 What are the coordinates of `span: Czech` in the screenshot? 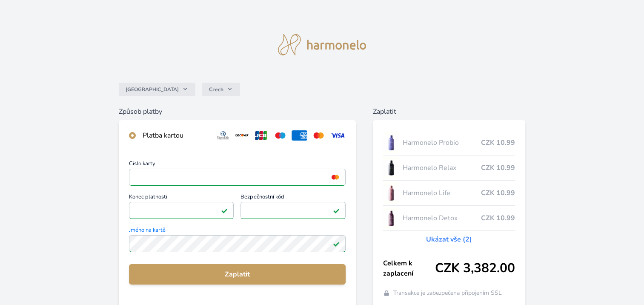 It's located at (216, 90).